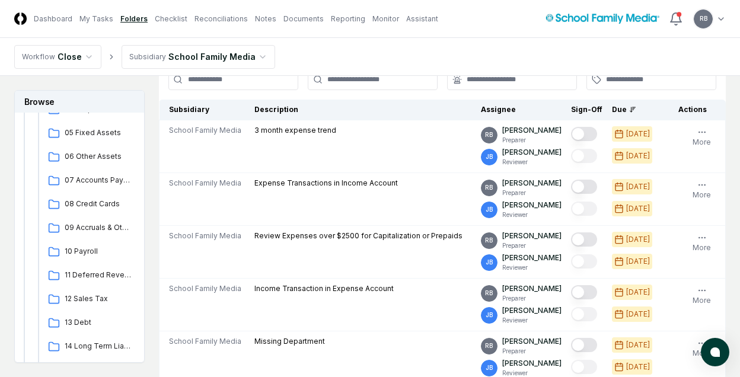  I want to click on div: Workflow, so click(39, 57).